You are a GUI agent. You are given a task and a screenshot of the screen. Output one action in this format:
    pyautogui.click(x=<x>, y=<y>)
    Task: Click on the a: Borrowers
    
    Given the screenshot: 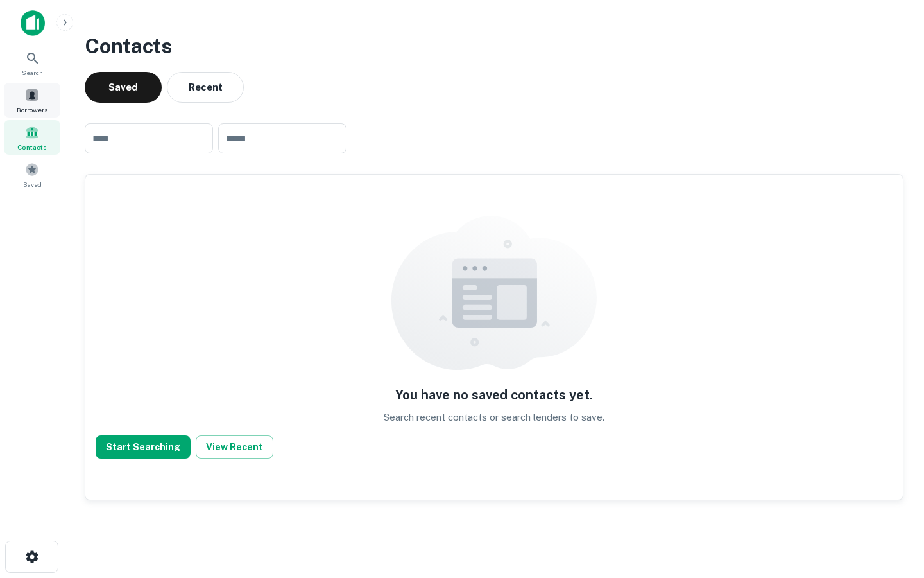 What is the action you would take?
    pyautogui.click(x=32, y=100)
    